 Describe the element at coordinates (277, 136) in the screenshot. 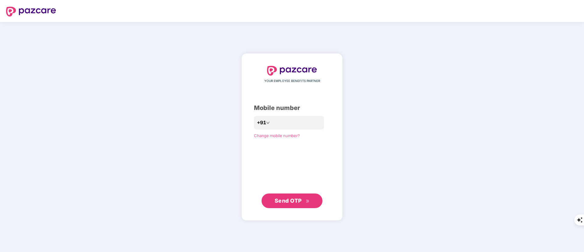

I see `span: Change mobile number?` at that location.